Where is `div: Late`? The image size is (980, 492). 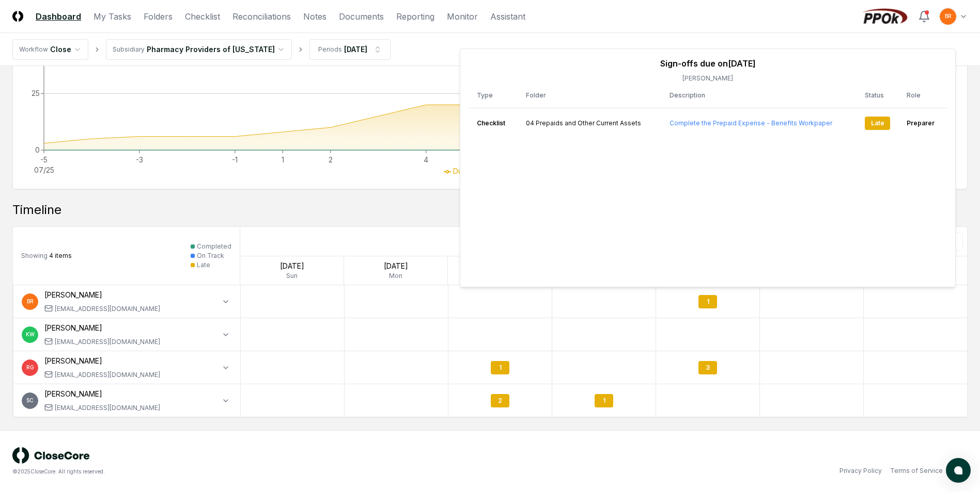 div: Late is located at coordinates (203, 265).